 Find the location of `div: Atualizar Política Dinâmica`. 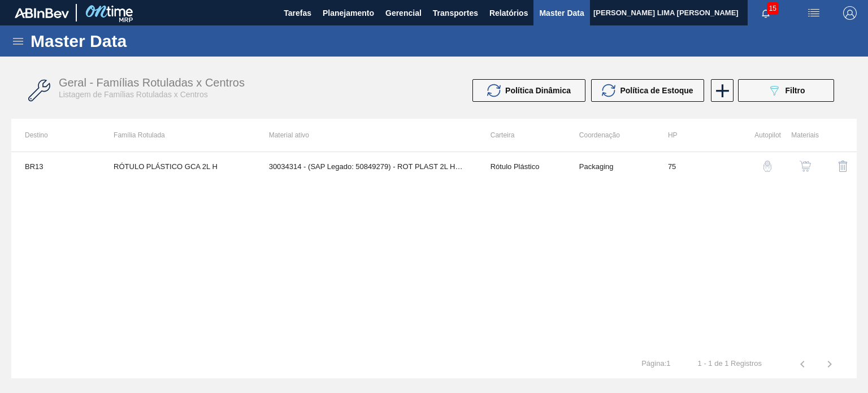

div: Atualizar Política Dinâmica is located at coordinates (532, 91).